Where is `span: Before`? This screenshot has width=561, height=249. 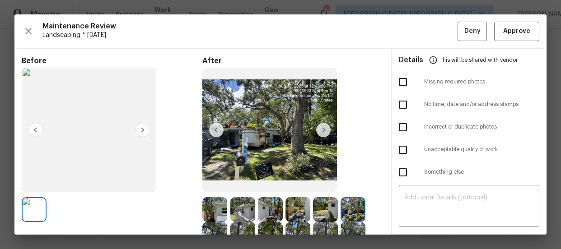
span: Before is located at coordinates (112, 61).